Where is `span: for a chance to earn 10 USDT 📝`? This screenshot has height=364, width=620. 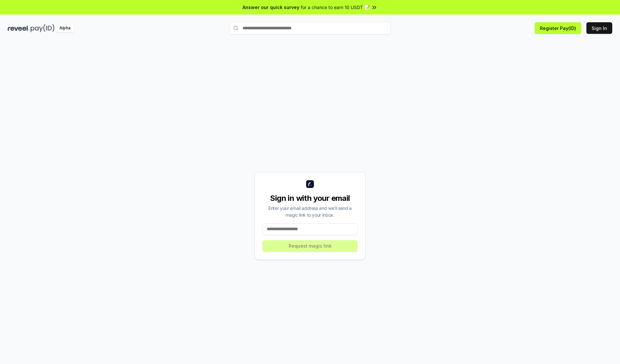
span: for a chance to earn 10 USDT 📝 is located at coordinates (335, 7).